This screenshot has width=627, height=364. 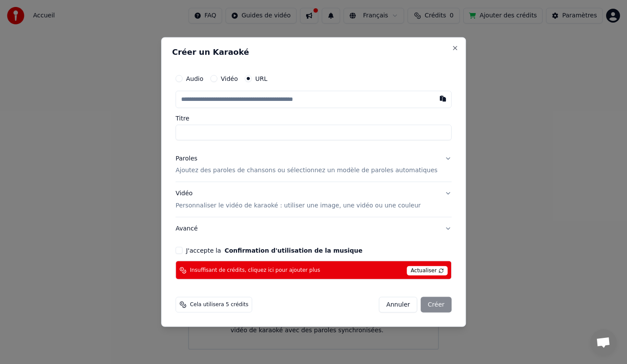 I want to click on h2: Créer un Karaoké, so click(x=314, y=52).